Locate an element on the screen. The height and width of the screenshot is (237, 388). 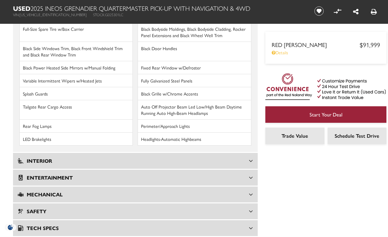
li: Variable Intermittent Wipers w/Heated Jets is located at coordinates (76, 81).